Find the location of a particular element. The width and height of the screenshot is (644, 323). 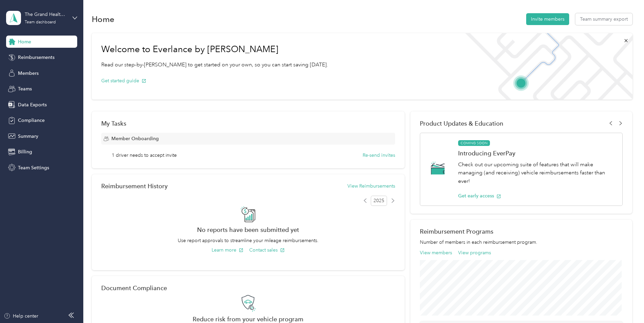

button: View members is located at coordinates (436, 253).